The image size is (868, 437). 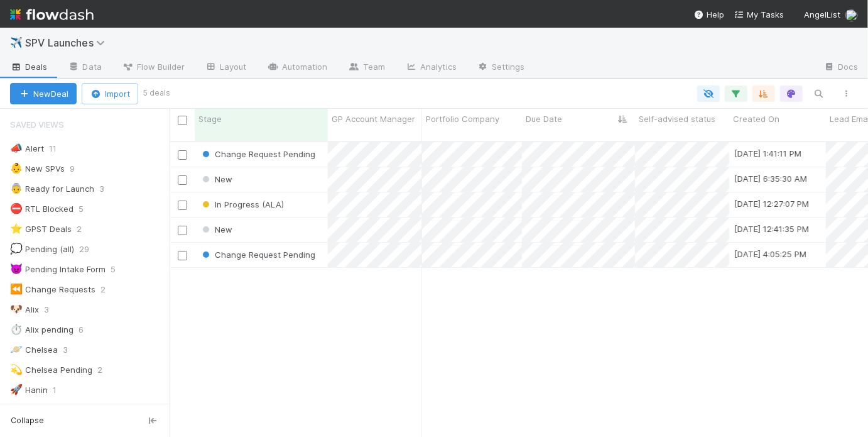 I want to click on a: My Tasks, so click(x=759, y=14).